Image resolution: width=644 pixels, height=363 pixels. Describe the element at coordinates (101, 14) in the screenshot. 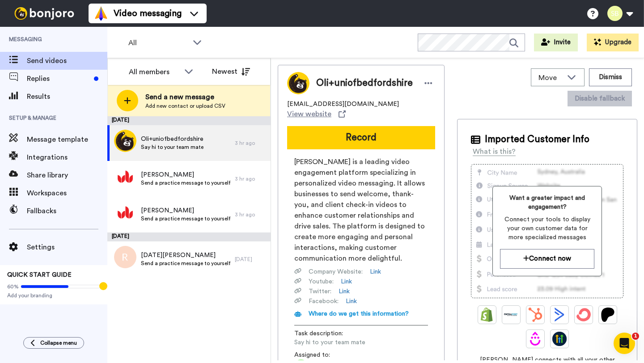

I see `img: vm-color.svg` at that location.